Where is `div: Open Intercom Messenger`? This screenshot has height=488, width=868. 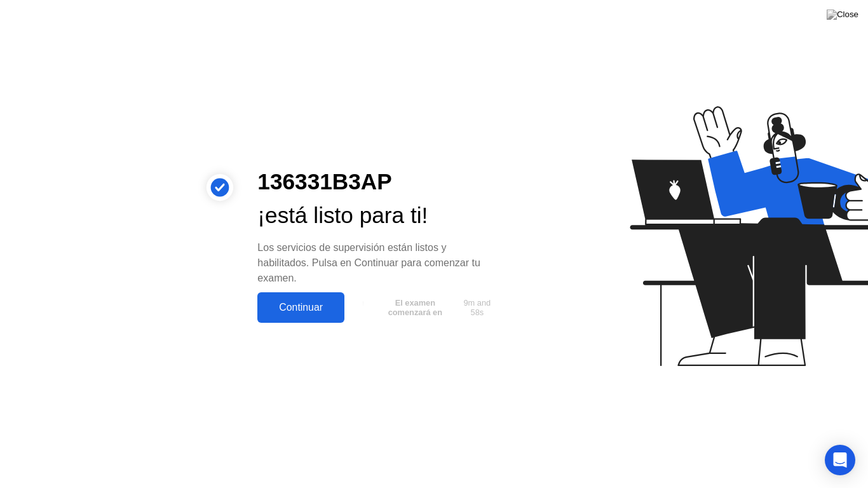 div: Open Intercom Messenger is located at coordinates (840, 460).